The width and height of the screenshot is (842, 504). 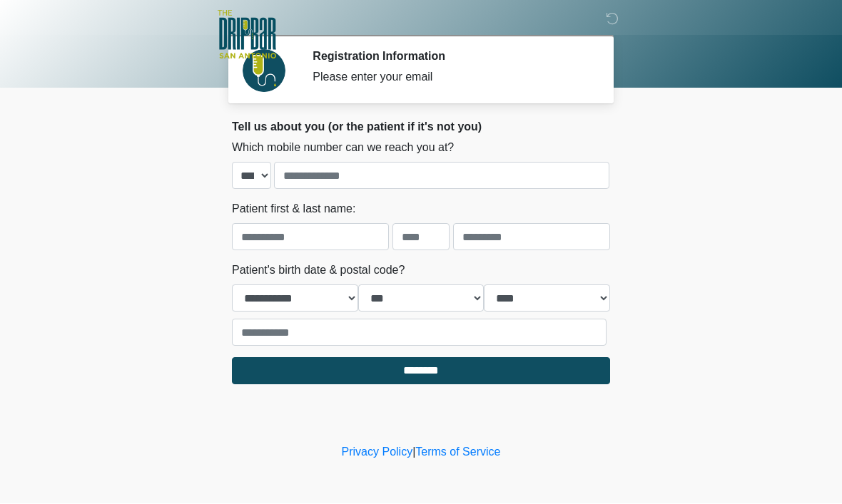 I want to click on img: The DRIPBaR - San Antonio Fossil Creek Logo, so click(x=247, y=36).